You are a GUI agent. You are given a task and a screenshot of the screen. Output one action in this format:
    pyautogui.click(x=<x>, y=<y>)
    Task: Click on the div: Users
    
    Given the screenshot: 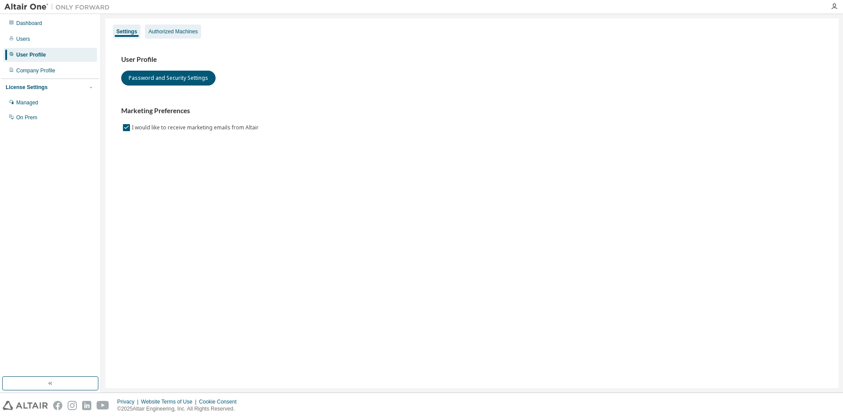 What is the action you would take?
    pyautogui.click(x=23, y=39)
    